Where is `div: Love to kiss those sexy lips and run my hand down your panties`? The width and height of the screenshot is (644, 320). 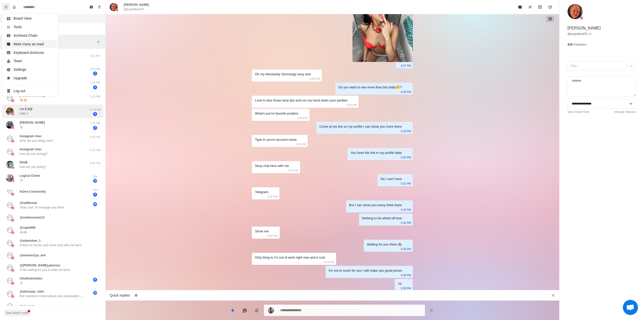 div: Love to kiss those sexy lips and run my hand down your panties is located at coordinates (301, 100).